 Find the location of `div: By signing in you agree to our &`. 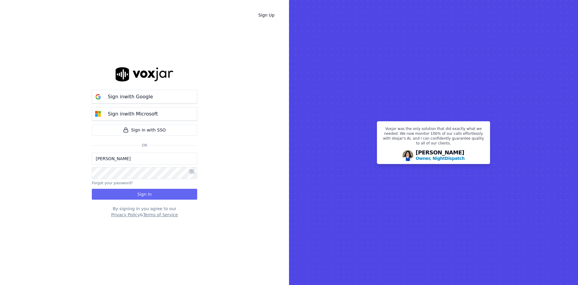

div: By signing in you agree to our & is located at coordinates (145, 211).